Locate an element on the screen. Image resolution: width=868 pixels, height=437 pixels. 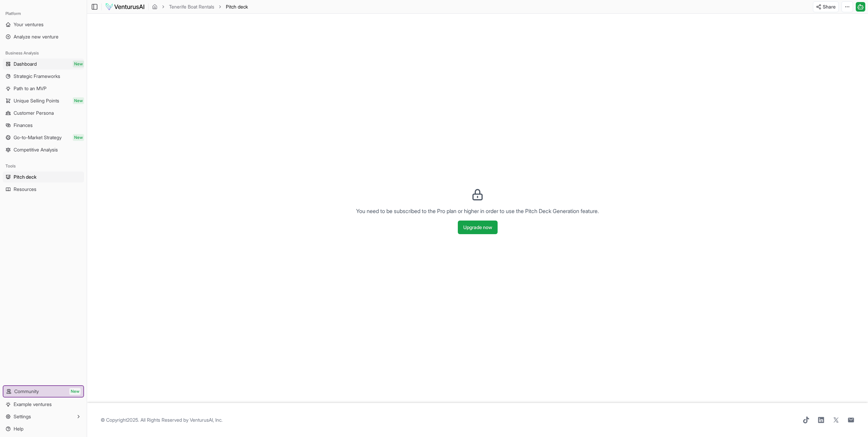
button: Settings is located at coordinates (43, 417).